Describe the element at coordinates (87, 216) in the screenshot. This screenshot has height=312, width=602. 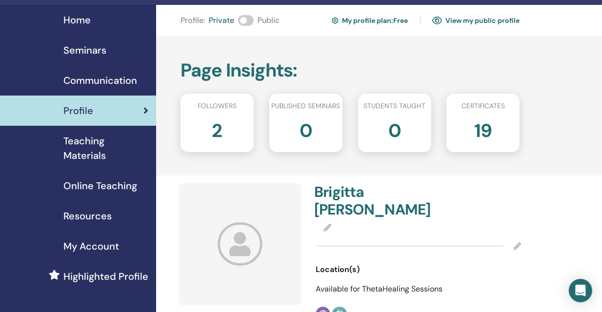
I see `span: Resources` at that location.